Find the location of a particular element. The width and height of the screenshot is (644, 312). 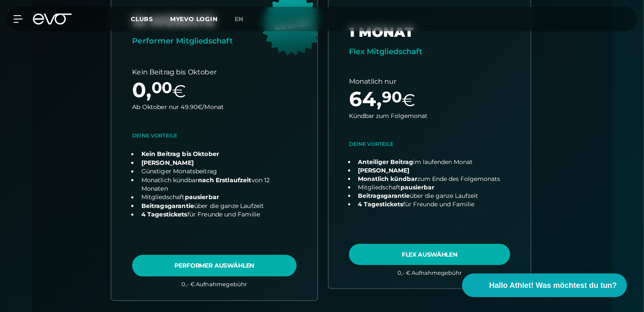

a: MYEVO LOGIN is located at coordinates (194, 19).